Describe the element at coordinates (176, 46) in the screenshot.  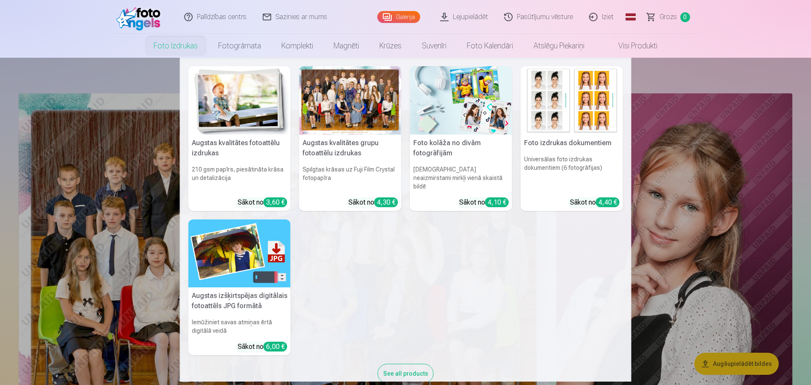
I see `a: Foto izdrukas` at that location.